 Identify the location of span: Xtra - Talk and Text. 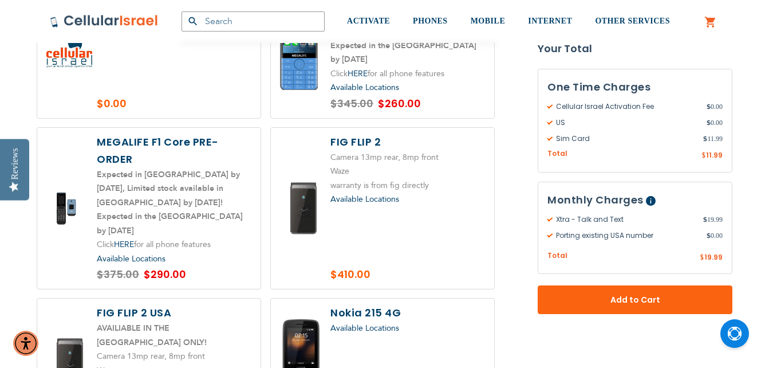
(626, 219).